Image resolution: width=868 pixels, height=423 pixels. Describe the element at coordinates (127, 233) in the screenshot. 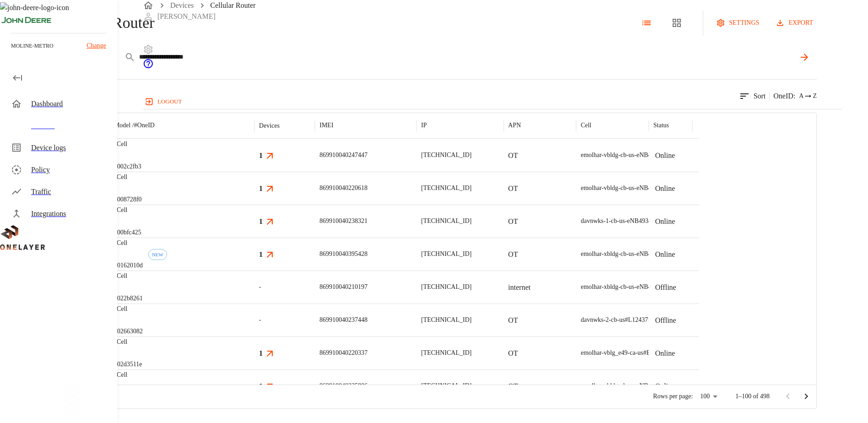

I see `p: #00bfc425` at that location.